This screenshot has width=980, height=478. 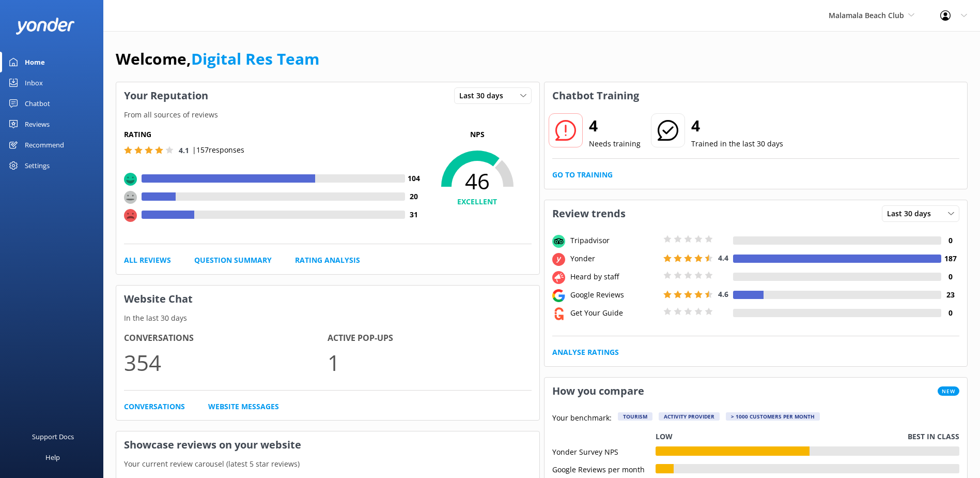 I want to click on h4: 187, so click(x=951, y=258).